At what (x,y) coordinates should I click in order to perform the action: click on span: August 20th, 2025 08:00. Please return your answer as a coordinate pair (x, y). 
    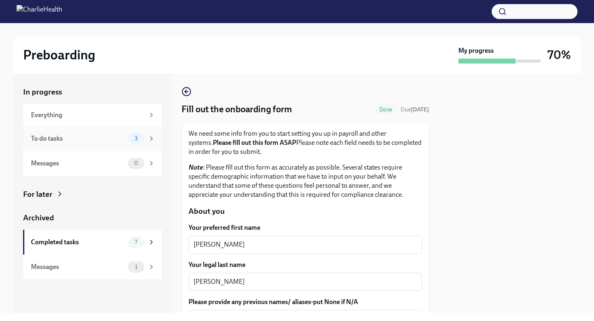
    Looking at the image, I should click on (414, 109).